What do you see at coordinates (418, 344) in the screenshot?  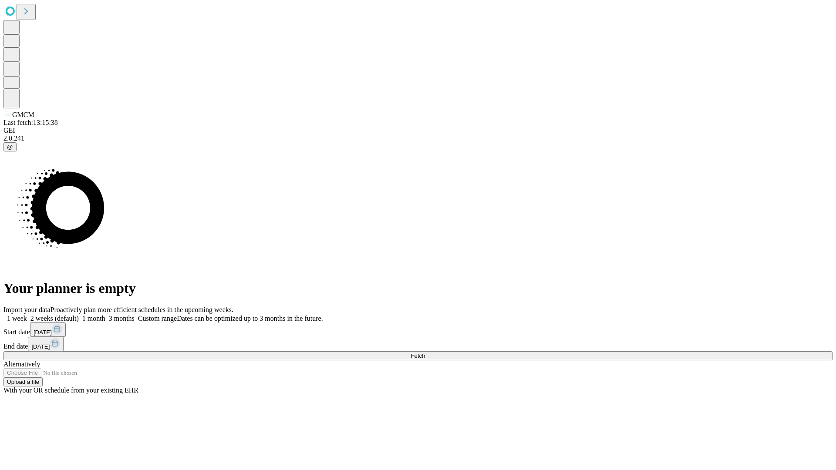 I see `div: End date` at bounding box center [418, 344].